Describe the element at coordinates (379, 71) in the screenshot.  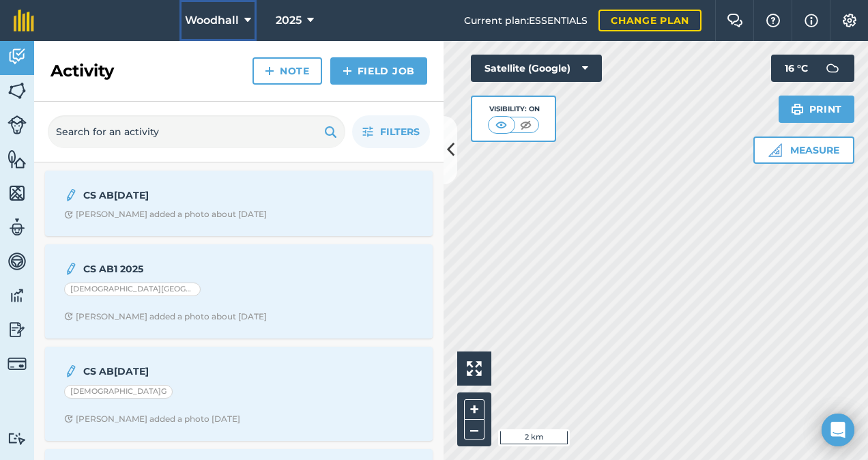
I see `a: Field Job` at that location.